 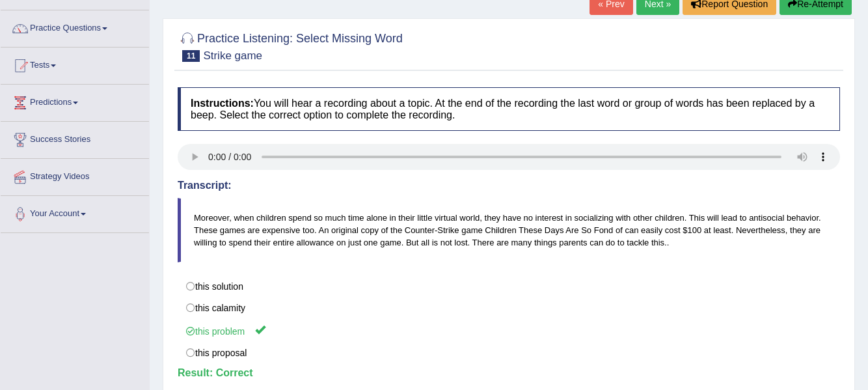 I want to click on a: Practice Questions, so click(x=75, y=26).